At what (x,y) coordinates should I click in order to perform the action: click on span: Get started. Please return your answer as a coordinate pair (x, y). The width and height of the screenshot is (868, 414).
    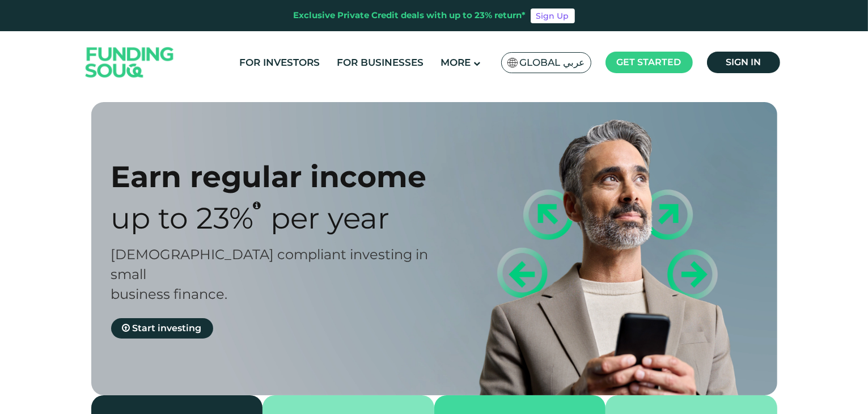
    Looking at the image, I should click on (649, 62).